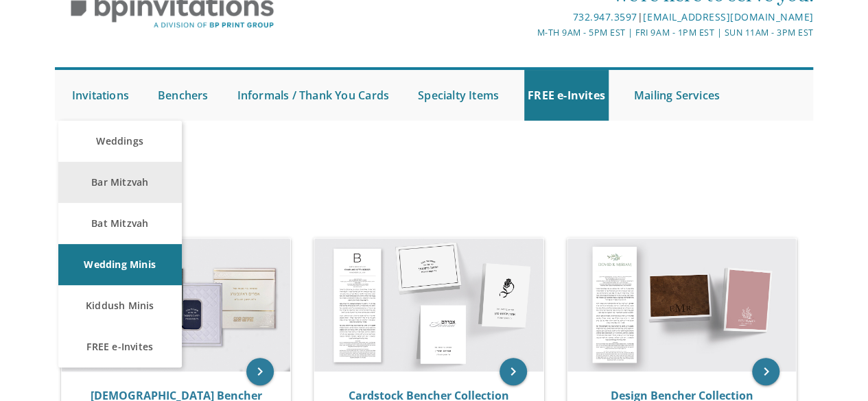 This screenshot has height=401, width=868. I want to click on a: Bat Mitzvah, so click(120, 224).